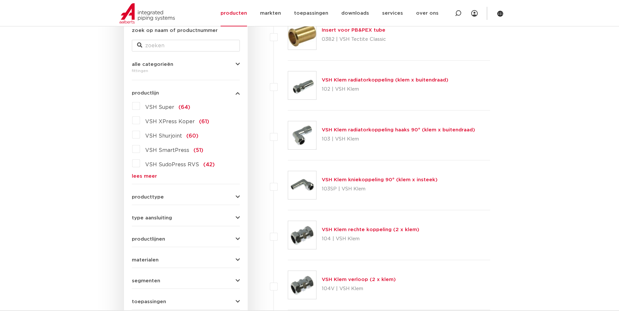 Image resolution: width=619 pixels, height=311 pixels. I want to click on button: materialen, so click(186, 260).